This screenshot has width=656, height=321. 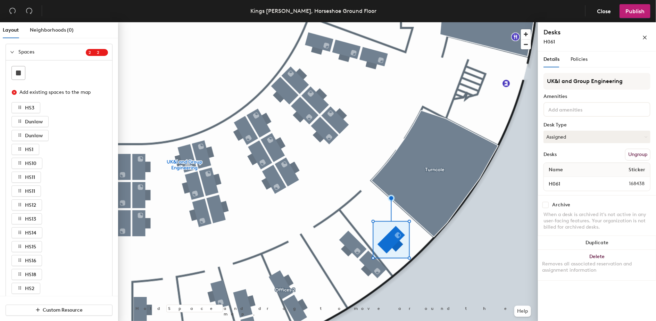 What do you see at coordinates (635, 11) in the screenshot?
I see `button: Publish` at bounding box center [635, 11].